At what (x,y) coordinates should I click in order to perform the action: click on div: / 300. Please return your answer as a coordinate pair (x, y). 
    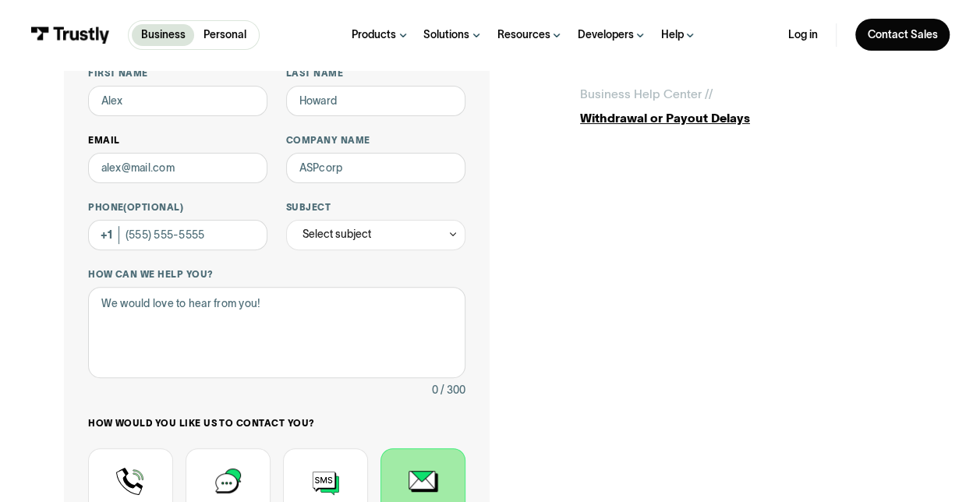
    Looking at the image, I should click on (453, 389).